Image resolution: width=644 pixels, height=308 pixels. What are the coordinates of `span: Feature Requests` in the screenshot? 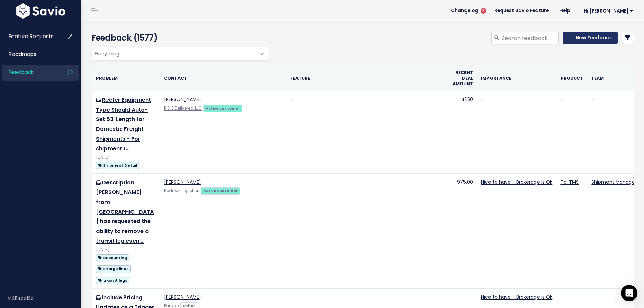 It's located at (31, 36).